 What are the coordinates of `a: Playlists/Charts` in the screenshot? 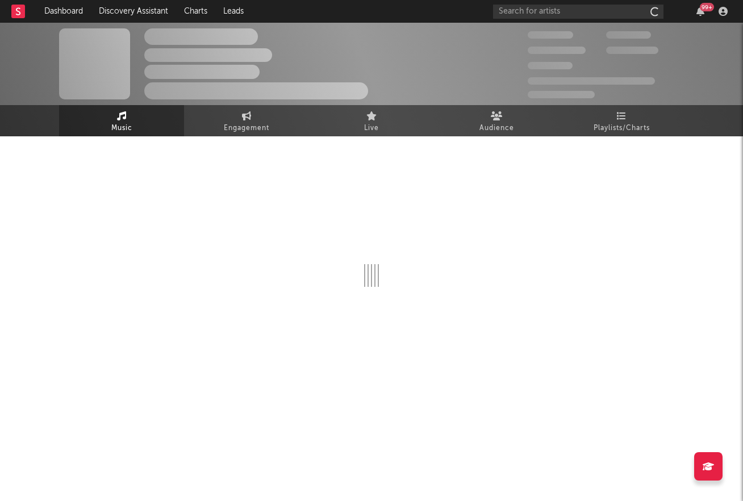 It's located at (621, 120).